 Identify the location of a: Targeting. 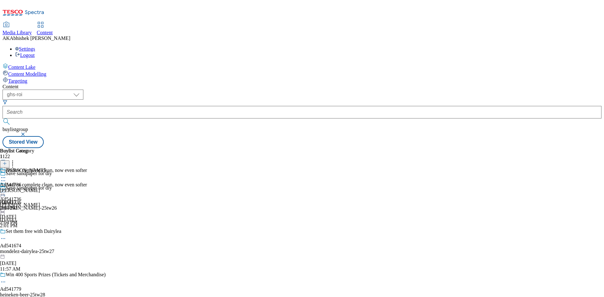
(302, 81).